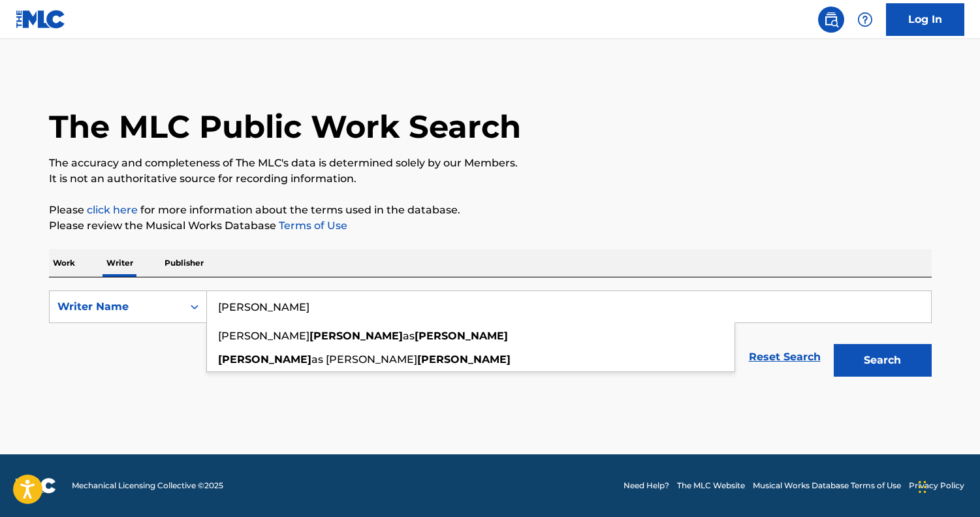  What do you see at coordinates (119, 263) in the screenshot?
I see `p: Writer` at bounding box center [119, 263].